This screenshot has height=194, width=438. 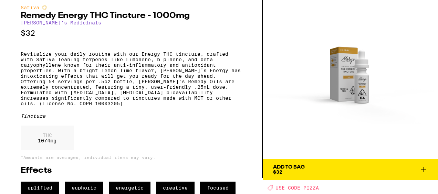 I want to click on p: *Amounts are averages, individual items may vary., so click(x=131, y=157).